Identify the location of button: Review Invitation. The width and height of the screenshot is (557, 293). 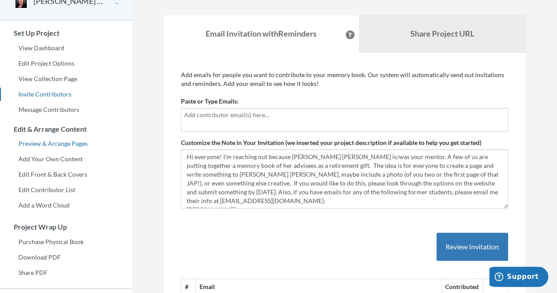
(472, 246).